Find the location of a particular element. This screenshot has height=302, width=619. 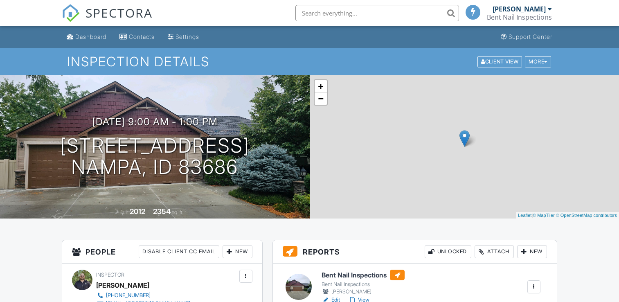

div: Unlocked is located at coordinates (448, 252).